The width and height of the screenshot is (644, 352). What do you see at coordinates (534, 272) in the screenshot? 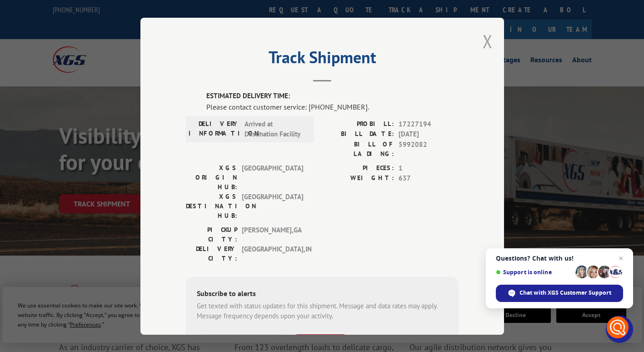
I see `span: Support is online` at bounding box center [534, 272].